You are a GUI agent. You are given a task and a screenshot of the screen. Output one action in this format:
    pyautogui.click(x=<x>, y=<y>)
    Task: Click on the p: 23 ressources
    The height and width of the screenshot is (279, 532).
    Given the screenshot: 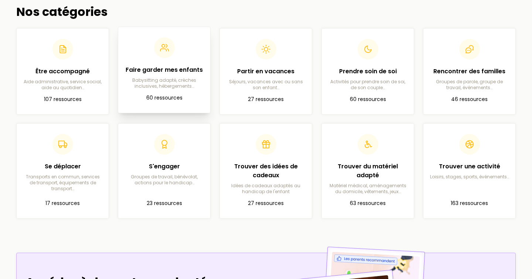 What is the action you would take?
    pyautogui.click(x=164, y=203)
    